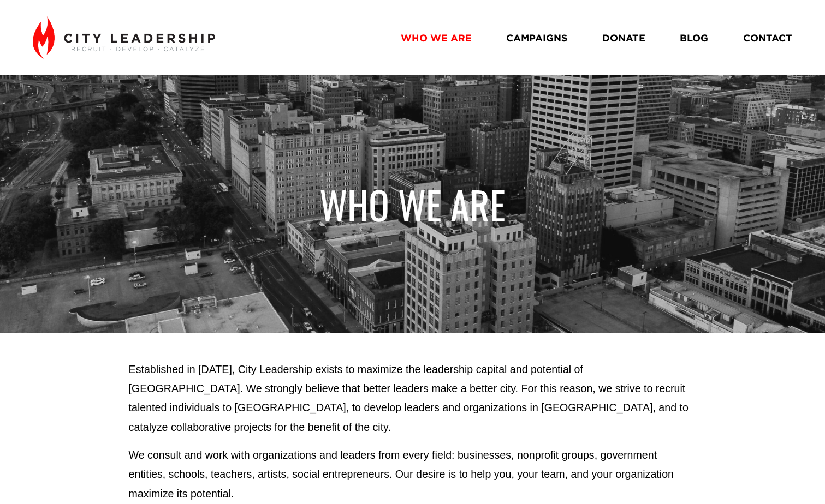 The image size is (825, 504). Describe the element at coordinates (436, 38) in the screenshot. I see `a: WHO WE ARE` at that location.